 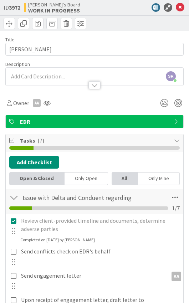 I want to click on span: ID, so click(x=12, y=7).